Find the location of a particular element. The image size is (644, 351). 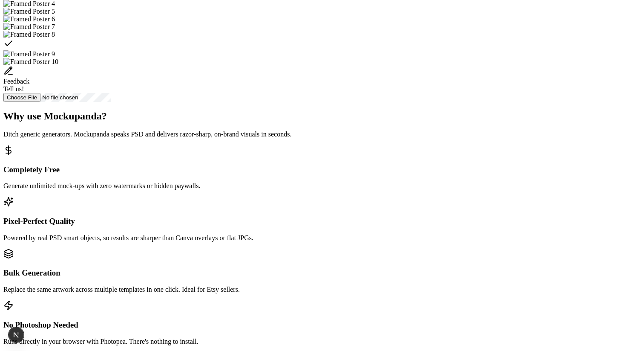

img: Framed Poster 5 is located at coordinates (29, 11).